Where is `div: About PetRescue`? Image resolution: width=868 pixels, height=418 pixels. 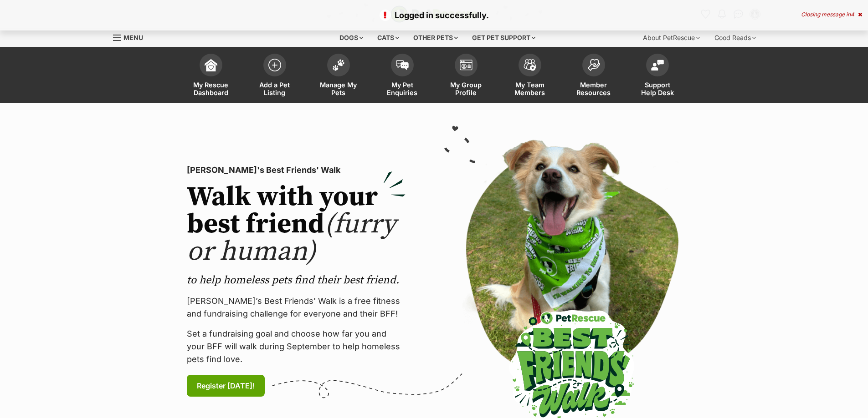 div: About PetRescue is located at coordinates (671, 38).